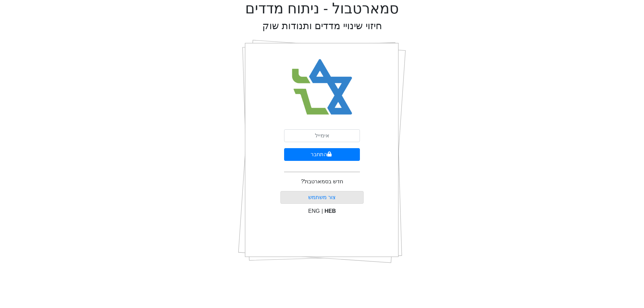  What do you see at coordinates (322, 181) in the screenshot?
I see `p: חדש בסמארטבול?` at bounding box center [322, 181].